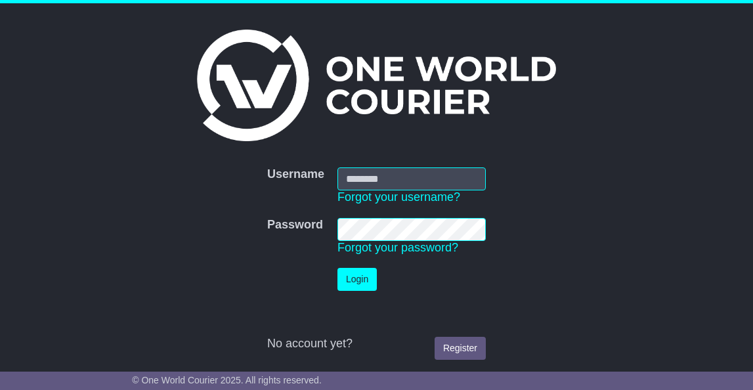 This screenshot has width=753, height=390. I want to click on button: Login, so click(357, 279).